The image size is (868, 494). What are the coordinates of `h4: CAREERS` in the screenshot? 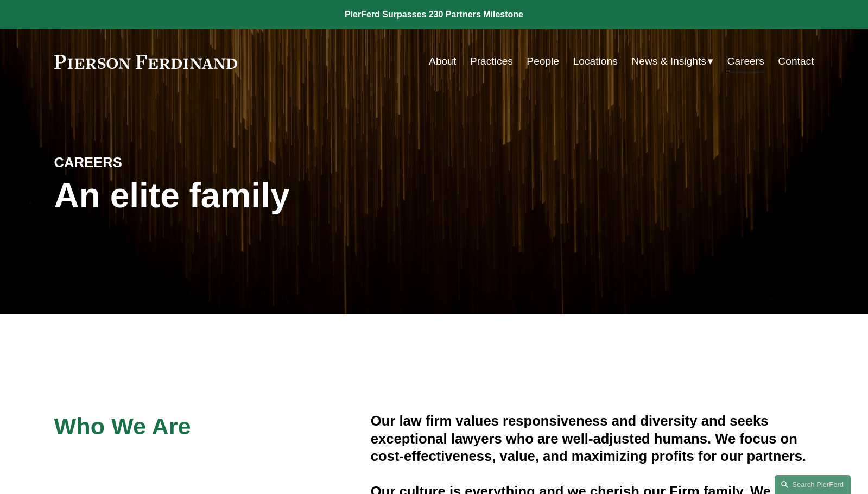 It's located at (149, 162).